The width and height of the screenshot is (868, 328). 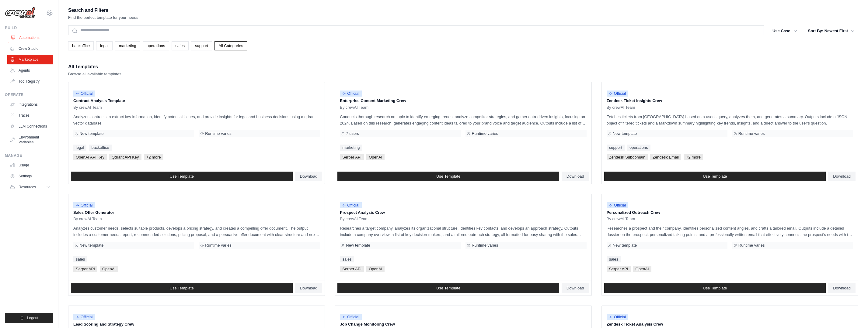 I want to click on div: Operate, so click(x=29, y=95).